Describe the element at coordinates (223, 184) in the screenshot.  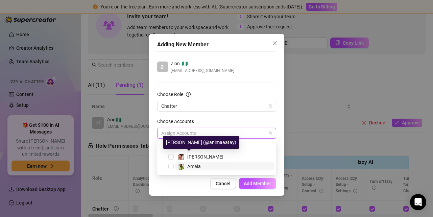
I see `button: Cancel` at that location.